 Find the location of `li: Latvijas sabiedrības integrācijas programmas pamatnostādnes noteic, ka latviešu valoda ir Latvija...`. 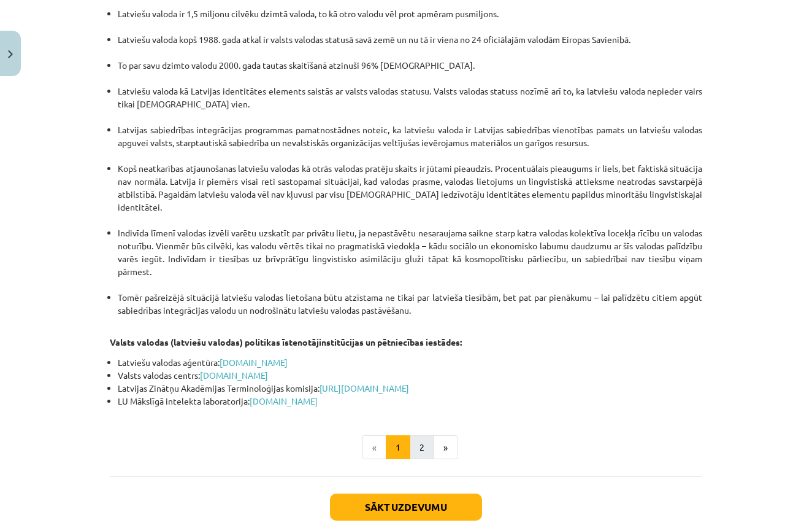

li: Latvijas sabiedrības integrācijas programmas pamatnostādnes noteic, ka latviešu valoda ir Latvija... is located at coordinates (410, 143).